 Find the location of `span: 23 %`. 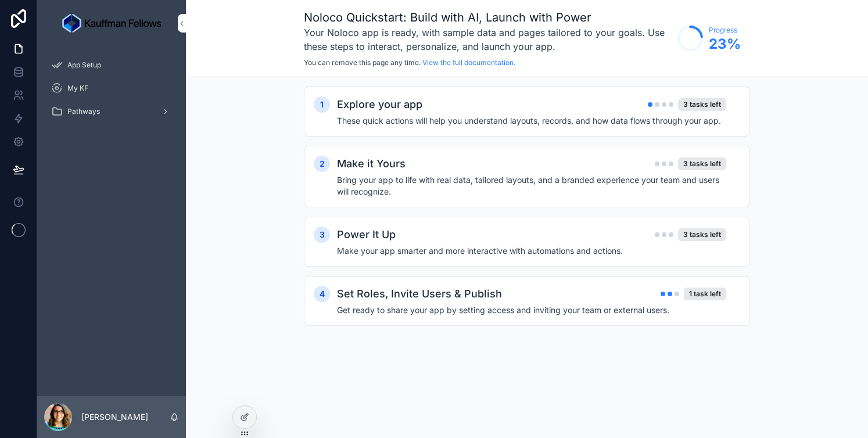

span: 23 % is located at coordinates (725, 44).